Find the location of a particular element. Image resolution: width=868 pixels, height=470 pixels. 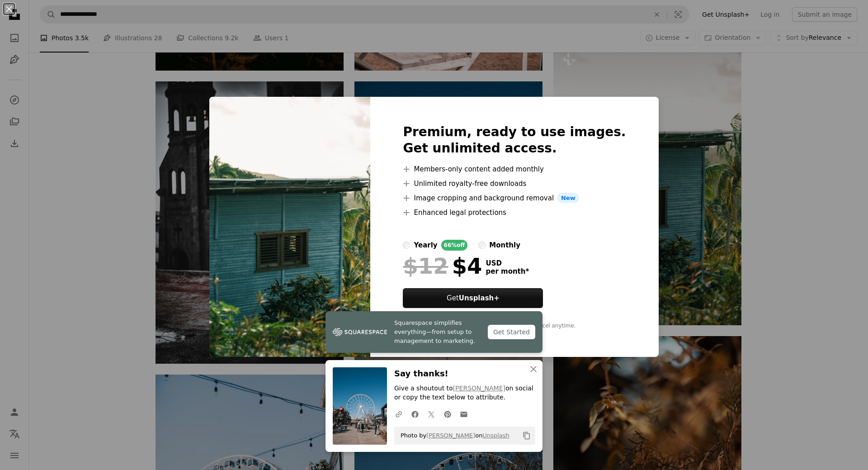

span: New is located at coordinates (568, 198).